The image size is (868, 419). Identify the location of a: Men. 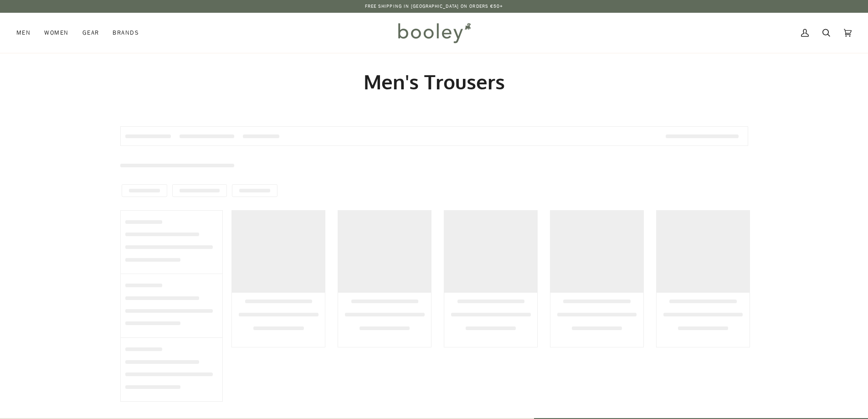
(27, 32).